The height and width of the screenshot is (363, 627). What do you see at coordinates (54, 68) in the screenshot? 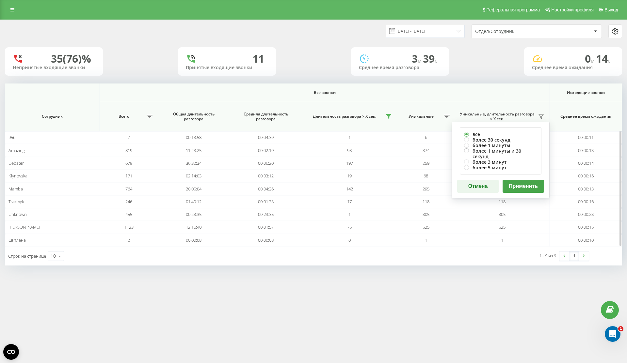
I see `div: Непринятые входящие звонки` at bounding box center [54, 68].